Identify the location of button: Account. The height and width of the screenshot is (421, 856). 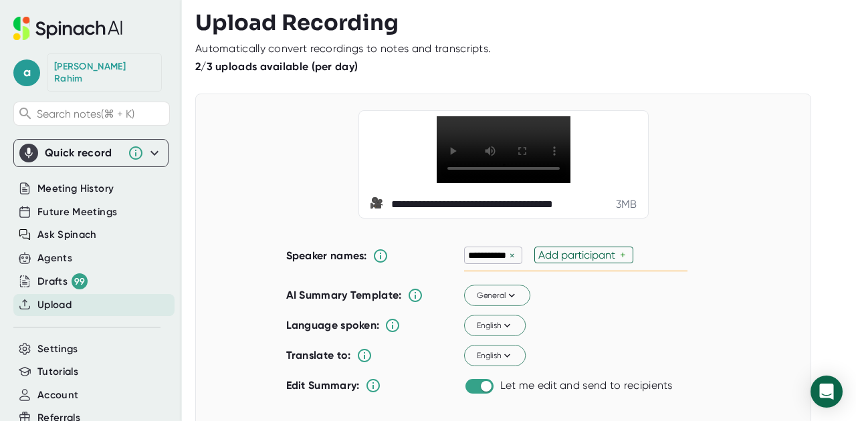
(58, 395).